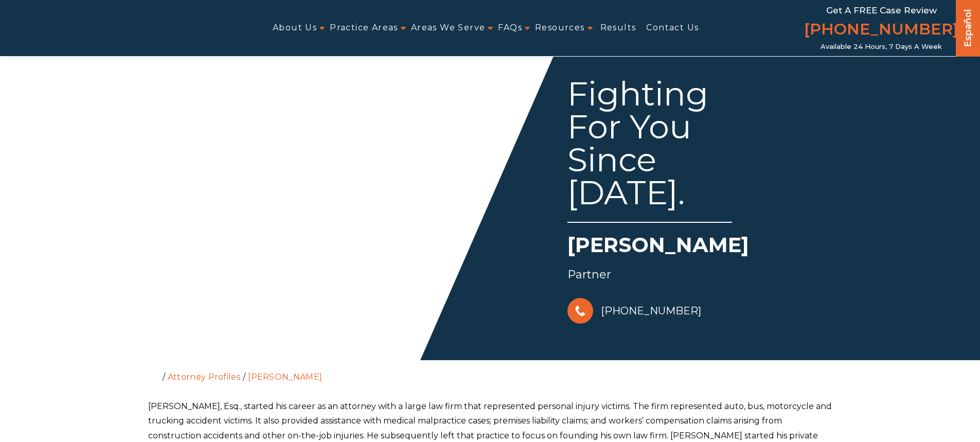 Image resolution: width=980 pixels, height=442 pixels. What do you see at coordinates (881, 47) in the screenshot?
I see `span: Available 24 Hours, 7 Days a Week` at bounding box center [881, 47].